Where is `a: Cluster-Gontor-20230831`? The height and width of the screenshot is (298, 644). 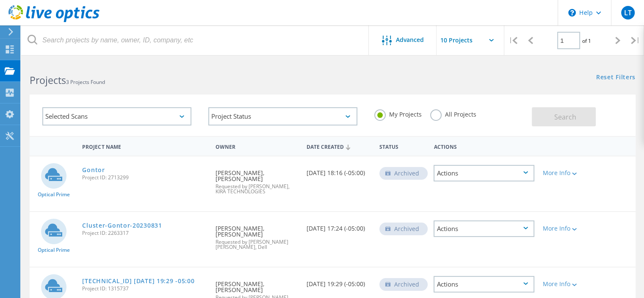 a: Cluster-Gontor-20230831 is located at coordinates (122, 225).